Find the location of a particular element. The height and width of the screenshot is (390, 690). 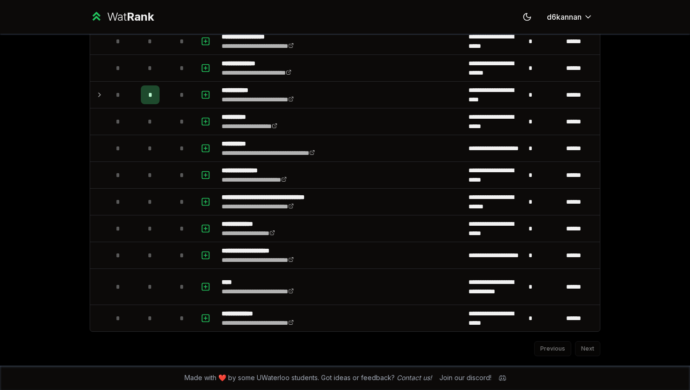

a: Contact us! is located at coordinates (414, 377).